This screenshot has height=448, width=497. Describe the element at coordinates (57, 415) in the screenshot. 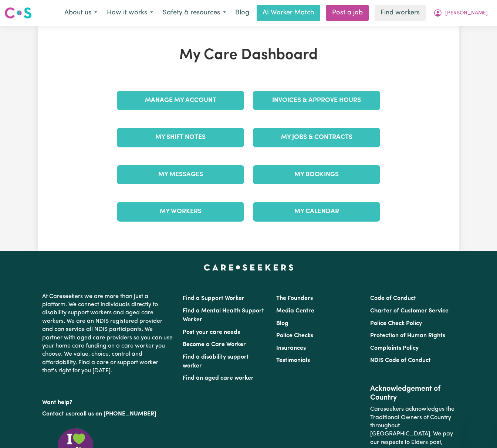

I see `a: Contact us` at that location.